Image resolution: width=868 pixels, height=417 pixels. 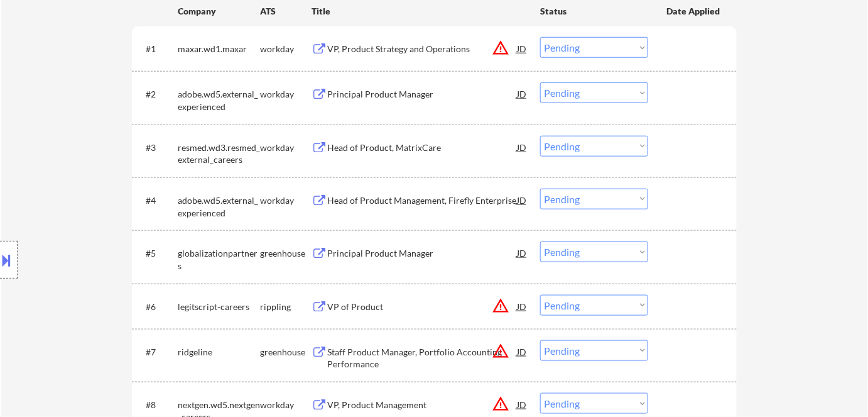 What do you see at coordinates (422, 49) in the screenshot?
I see `div: VP, Product Strategy and Operations` at bounding box center [422, 49].